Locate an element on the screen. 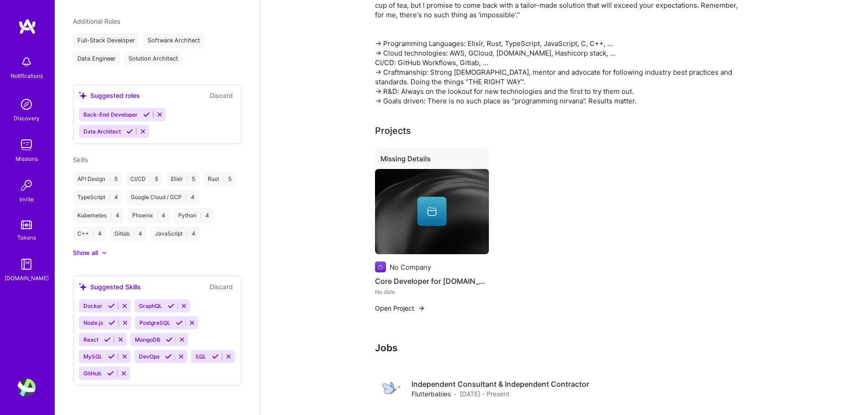 This screenshot has height=415, width=868. div: Notifications is located at coordinates (26, 76).